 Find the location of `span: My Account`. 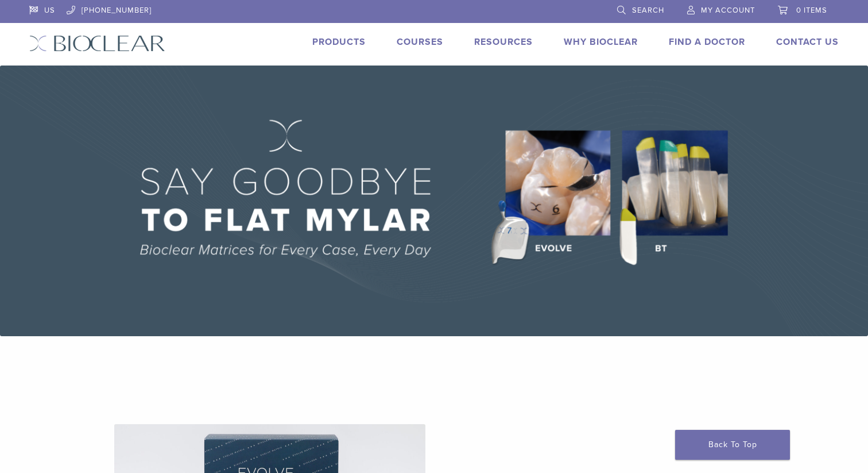

span: My Account is located at coordinates (728, 11).